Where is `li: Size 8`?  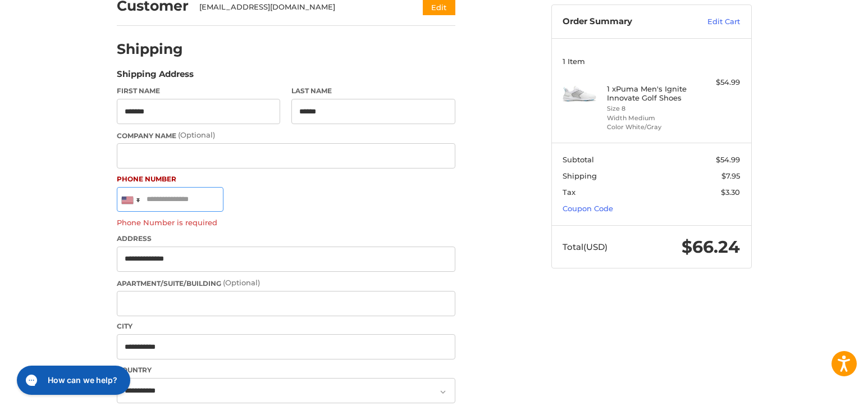
li: Size 8 is located at coordinates (649, 109).